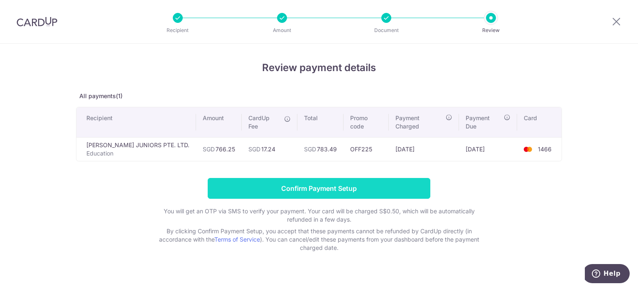 Image resolution: width=638 pixels, height=289 pixels. Describe the element at coordinates (319, 68) in the screenshot. I see `h4: Review payment details` at that location.